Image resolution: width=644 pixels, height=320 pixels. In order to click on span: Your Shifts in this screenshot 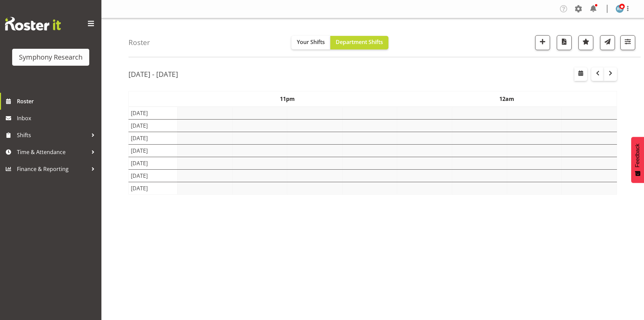, I will do `click(311, 42)`.